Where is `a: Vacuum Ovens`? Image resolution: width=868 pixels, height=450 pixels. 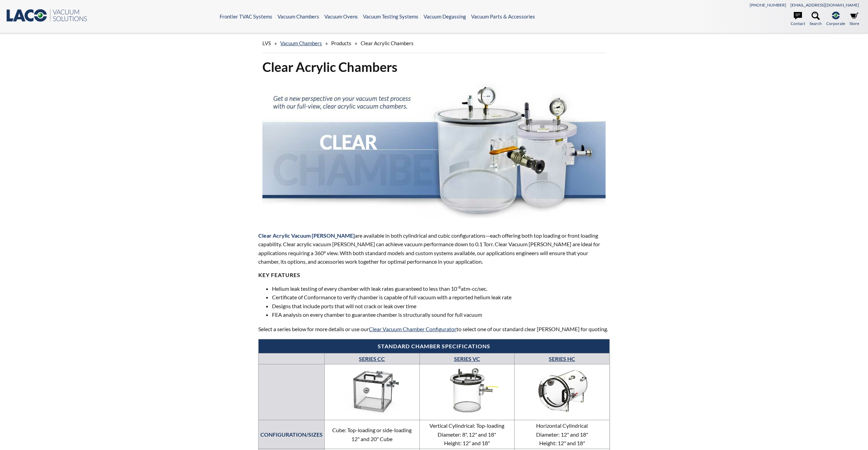 a: Vacuum Ovens is located at coordinates (341, 17).